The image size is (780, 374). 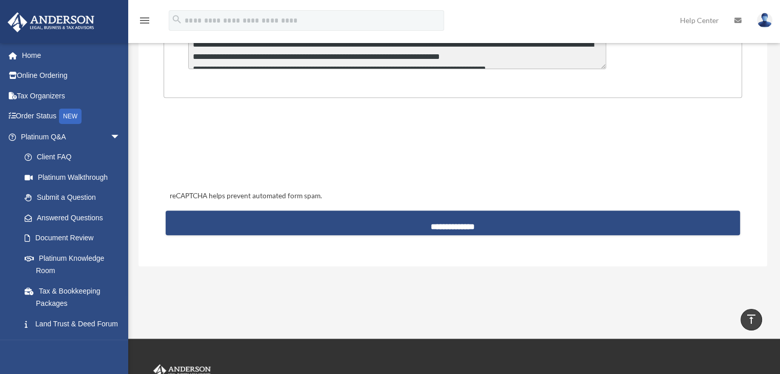 What do you see at coordinates (71, 76) in the screenshot?
I see `a: Online Ordering` at bounding box center [71, 76].